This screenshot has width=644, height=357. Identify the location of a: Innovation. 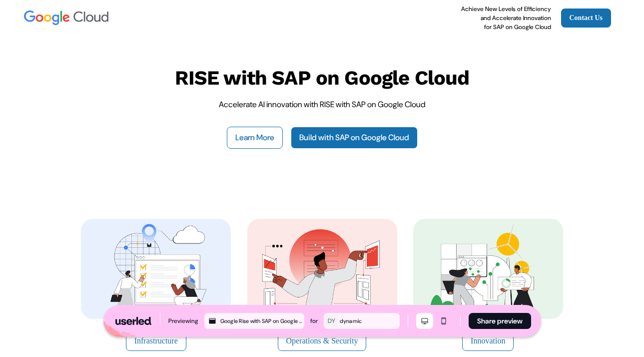
(489, 285).